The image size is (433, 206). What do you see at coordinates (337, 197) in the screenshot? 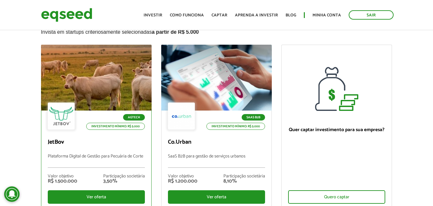
I see `div: Quero captar` at bounding box center [337, 197].